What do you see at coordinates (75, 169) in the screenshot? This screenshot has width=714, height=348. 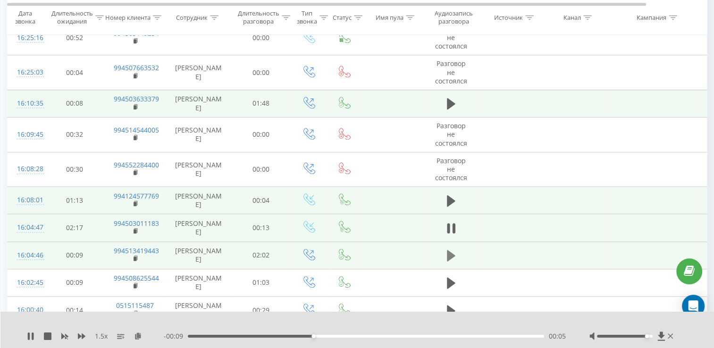 I see `td: 00:30` at bounding box center [75, 169].